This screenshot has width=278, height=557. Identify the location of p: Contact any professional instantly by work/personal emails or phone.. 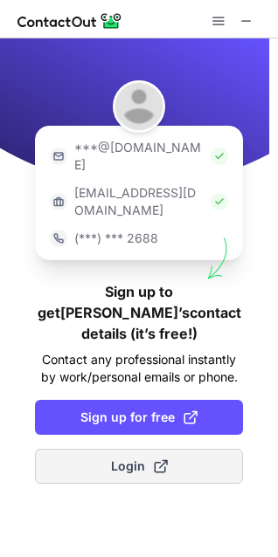
(139, 368).